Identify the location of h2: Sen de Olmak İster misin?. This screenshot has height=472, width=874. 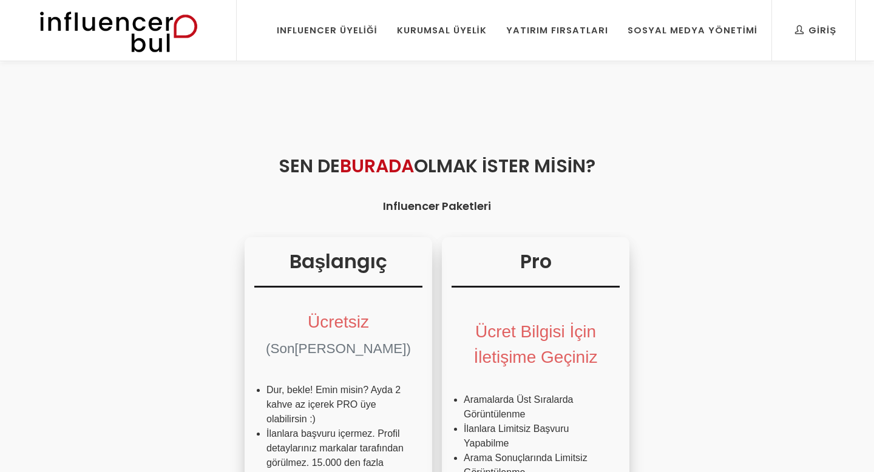
(437, 166).